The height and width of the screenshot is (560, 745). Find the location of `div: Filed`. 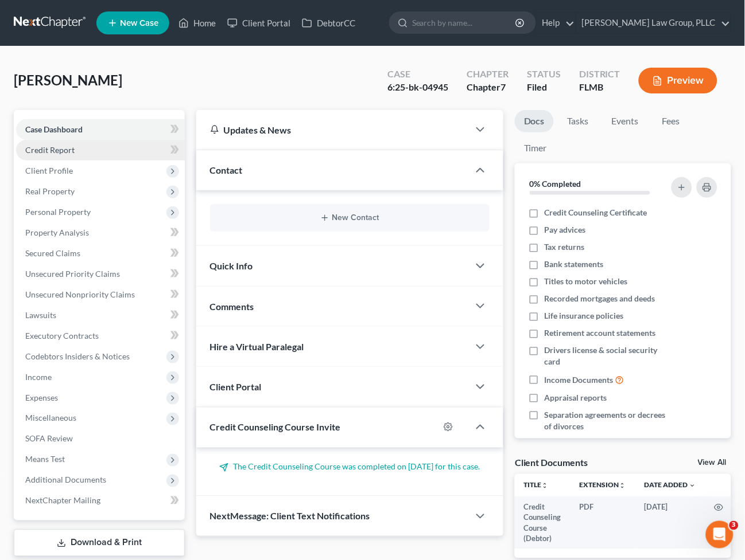

div: Filed is located at coordinates (543, 87).